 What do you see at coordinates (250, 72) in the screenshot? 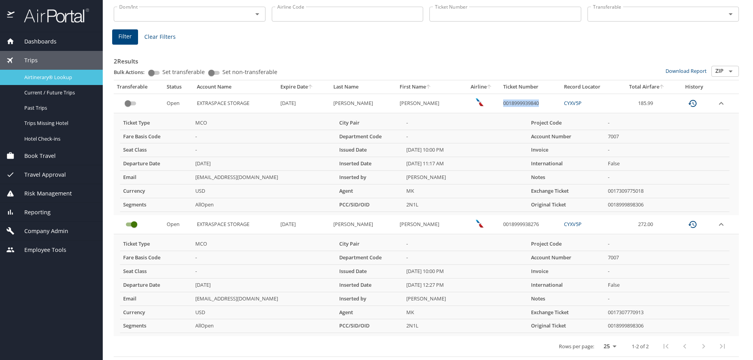
I see `span: Set non-transferable` at bounding box center [250, 72].